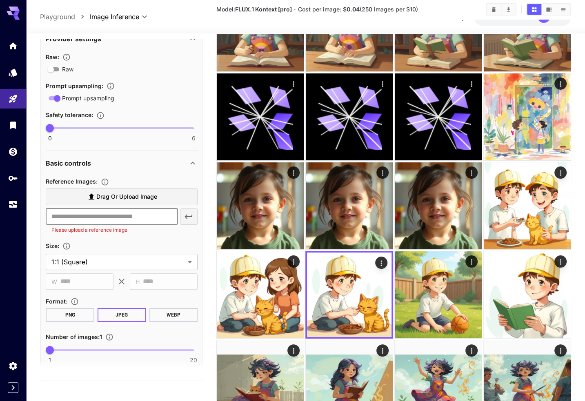  Describe the element at coordinates (493, 9) in the screenshot. I see `button: Clear Images` at that location.